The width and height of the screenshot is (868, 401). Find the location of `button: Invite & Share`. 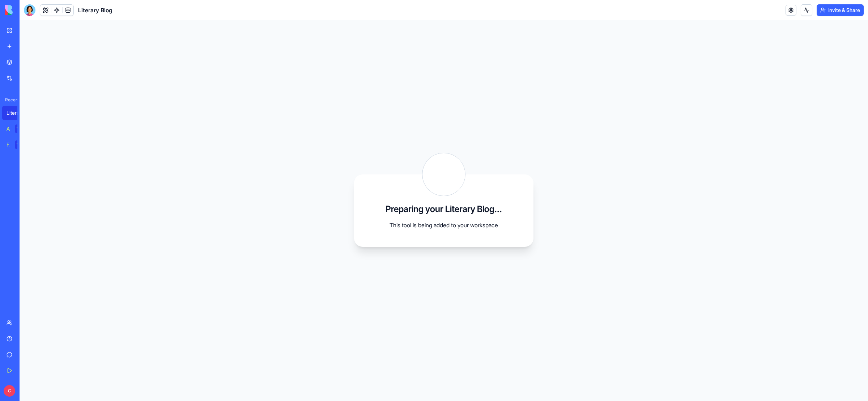

button: Invite & Share is located at coordinates (841, 10).